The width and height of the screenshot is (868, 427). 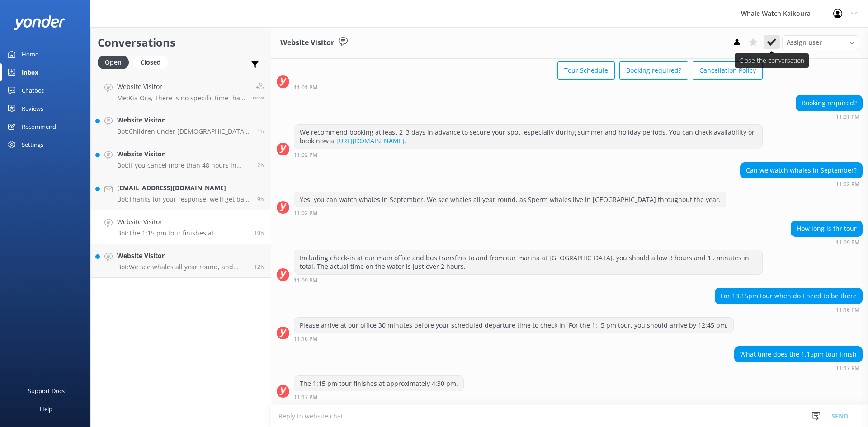 I want to click on span: Assign user, so click(x=805, y=42).